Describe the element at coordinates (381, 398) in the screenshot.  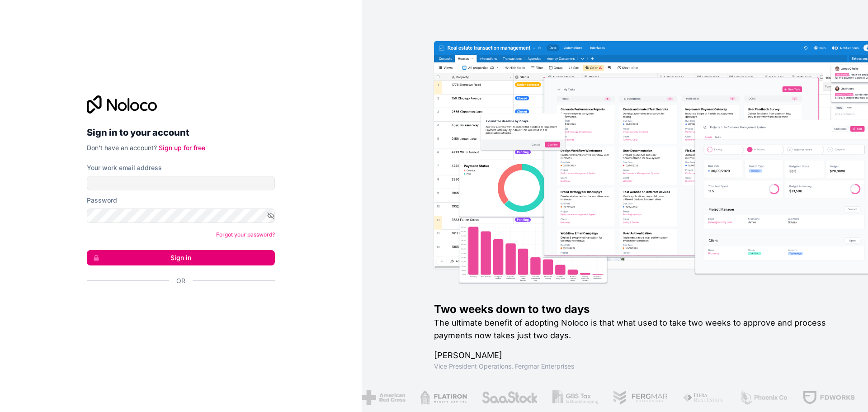
I see `img: /assets/american-red-cross-BAupjrZR.png` at that location.